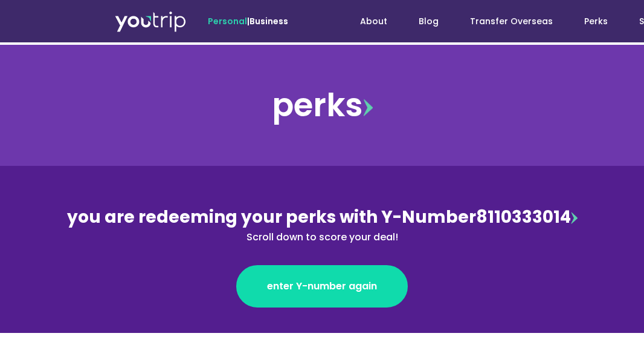  Describe the element at coordinates (511, 21) in the screenshot. I see `a: Transfer Overseas` at that location.